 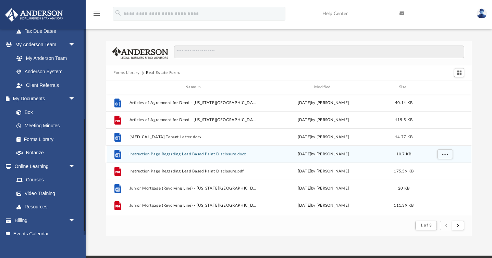 What do you see at coordinates (403, 188) in the screenshot?
I see `span: 20 KB` at bounding box center [403, 188].